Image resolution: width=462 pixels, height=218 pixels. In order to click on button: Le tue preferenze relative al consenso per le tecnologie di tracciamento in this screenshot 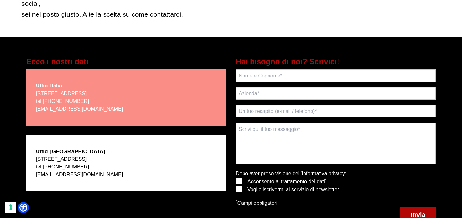, I will do `click(11, 207)`.